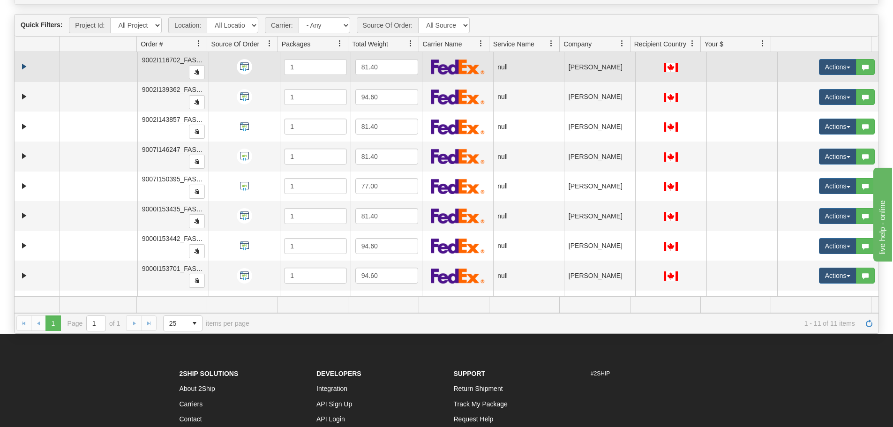  I want to click on span: select, so click(194, 323).